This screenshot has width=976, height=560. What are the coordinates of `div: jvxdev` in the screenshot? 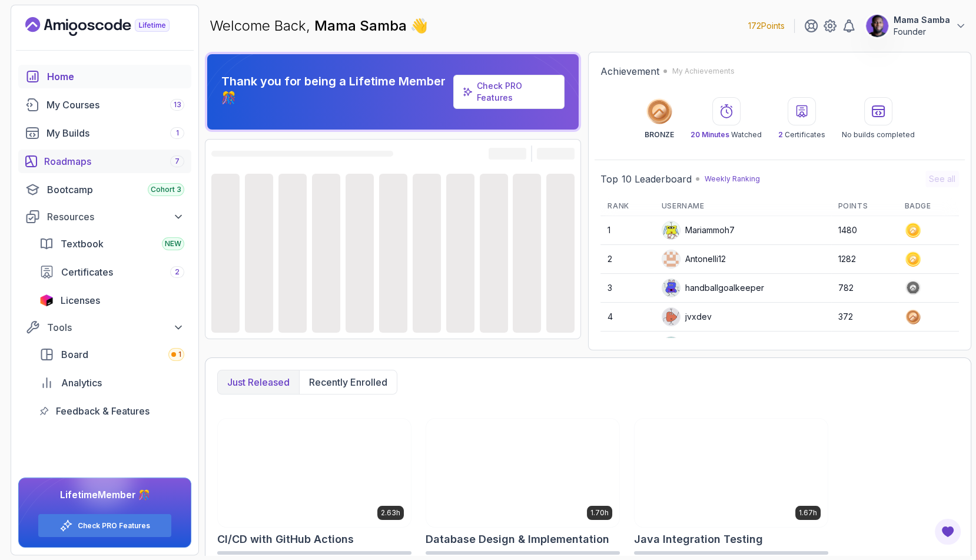 It's located at (686, 316).